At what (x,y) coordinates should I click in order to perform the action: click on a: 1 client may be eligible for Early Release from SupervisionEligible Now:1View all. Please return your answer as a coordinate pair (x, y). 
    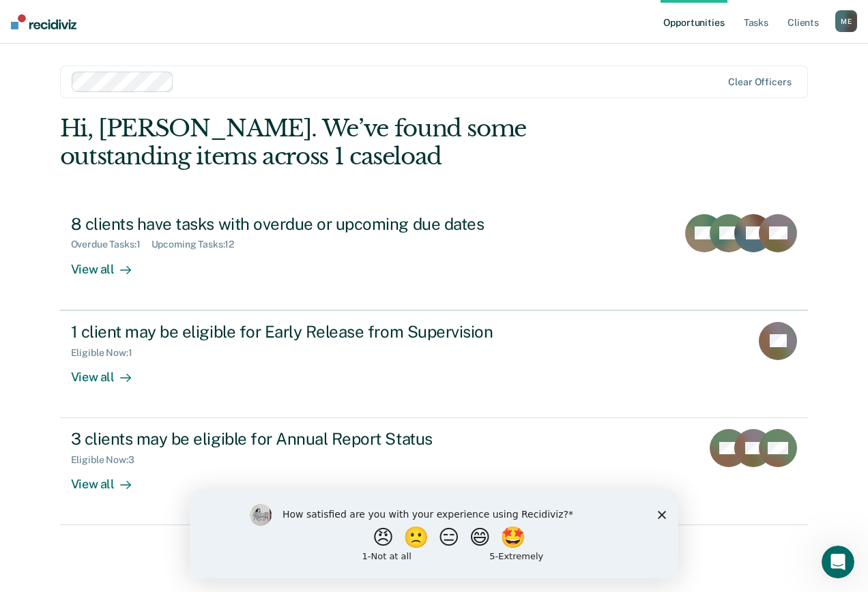
    Looking at the image, I should click on (434, 364).